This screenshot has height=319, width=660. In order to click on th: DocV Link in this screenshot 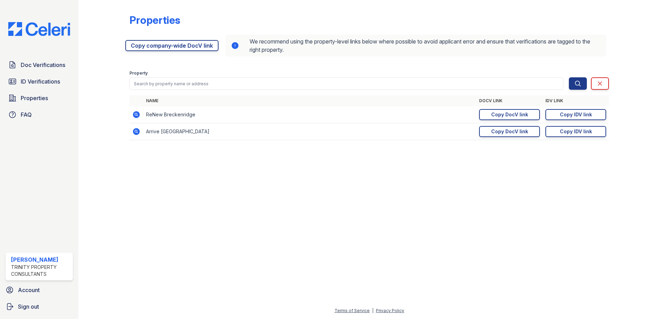, I will do `click(510, 101)`.